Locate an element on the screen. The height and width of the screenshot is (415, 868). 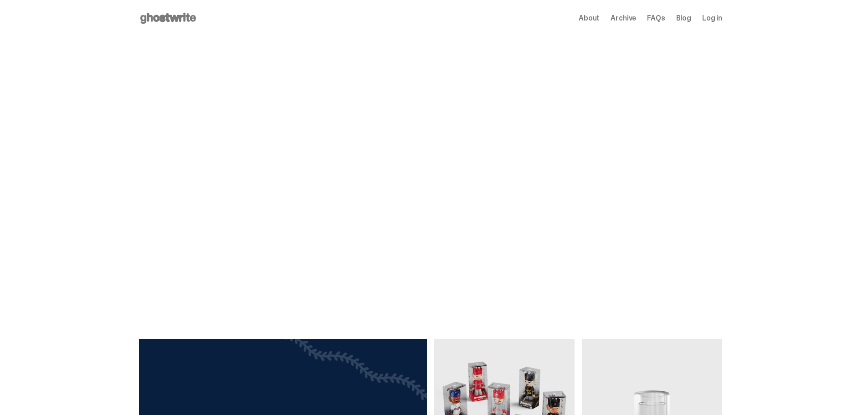
a: FAQs is located at coordinates (656, 18).